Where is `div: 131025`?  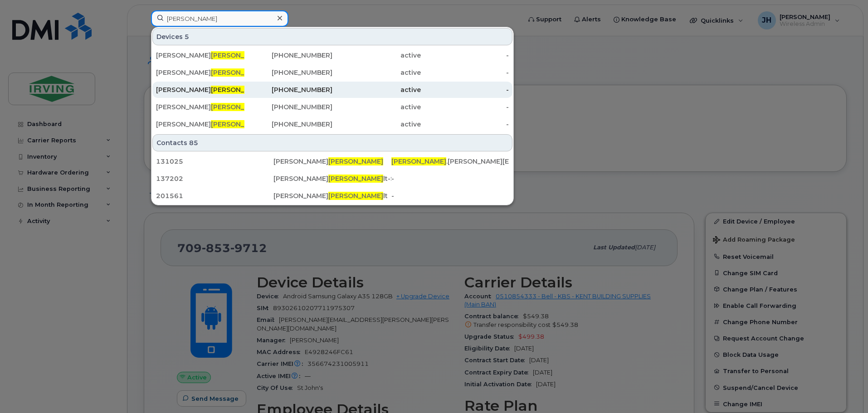
div: 131025 is located at coordinates (214, 162).